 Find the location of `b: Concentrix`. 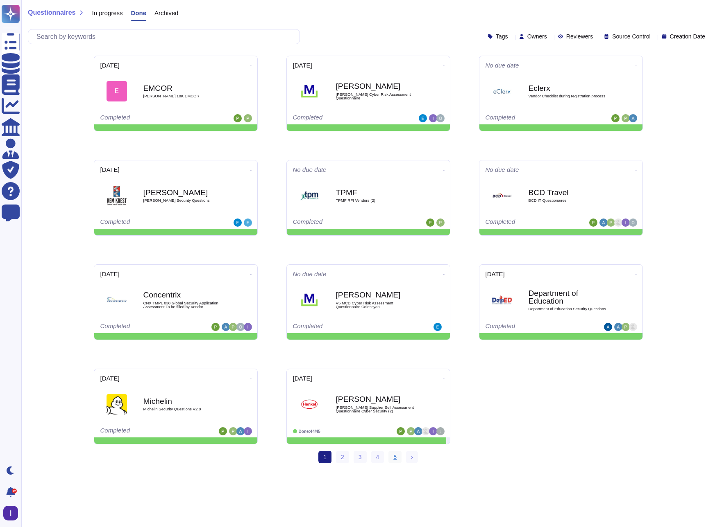

b: Concentrix is located at coordinates (184, 295).